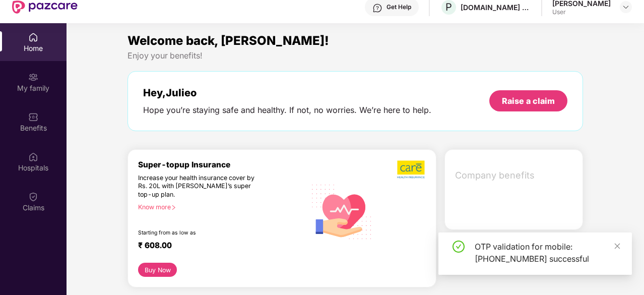  What do you see at coordinates (287, 110) in the screenshot?
I see `div: Hope you’re staying safe and healthy. If not, no worries. We’re here to help.` at bounding box center [287, 110].